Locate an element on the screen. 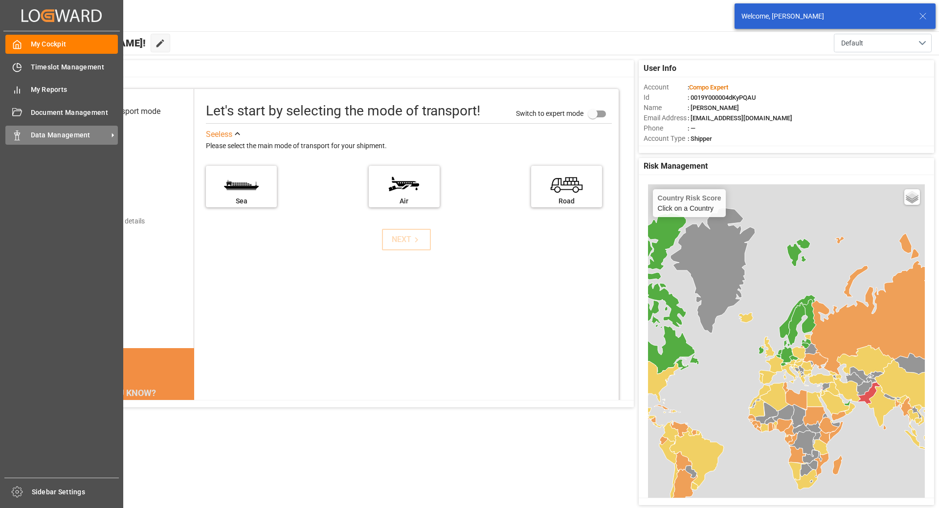  span: Account Type is located at coordinates (665, 138).